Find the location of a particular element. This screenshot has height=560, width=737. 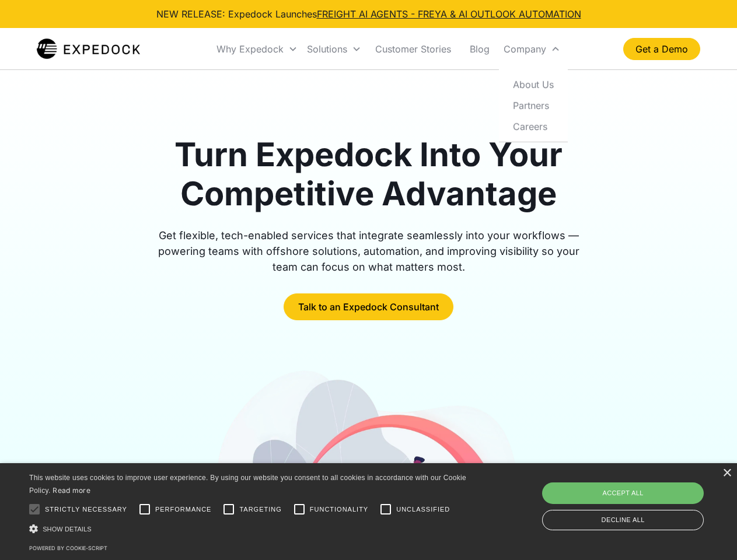

span: Show details is located at coordinates (67, 529).